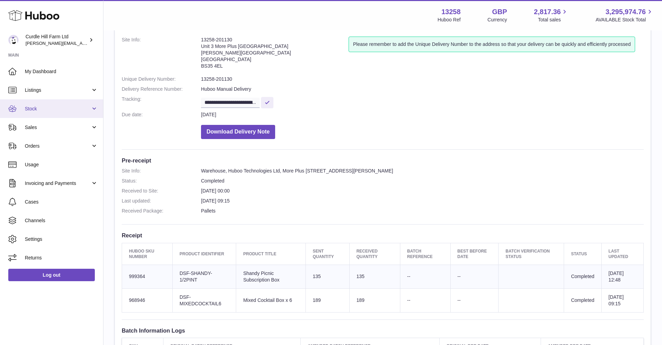 The image size is (662, 345). Describe the element at coordinates (474, 253) in the screenshot. I see `th: Best Before Date` at that location.